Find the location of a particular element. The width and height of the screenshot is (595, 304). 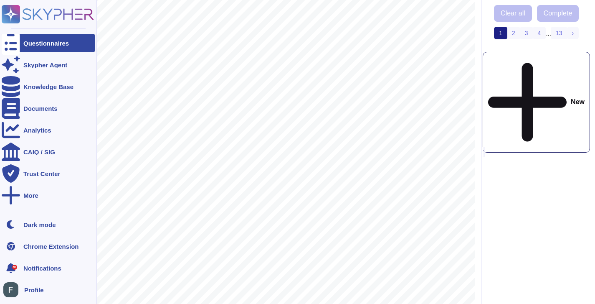

div: Documents is located at coordinates (41, 108).